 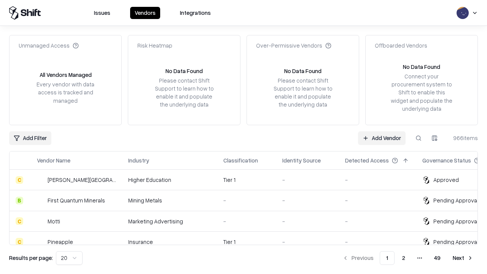 What do you see at coordinates (446, 180) in the screenshot?
I see `div: Approved` at bounding box center [446, 180].